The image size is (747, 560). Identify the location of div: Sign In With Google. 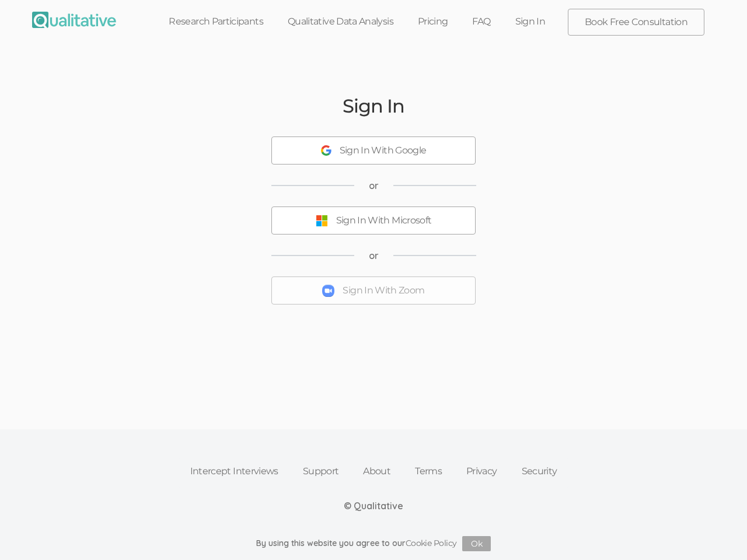
(382, 151).